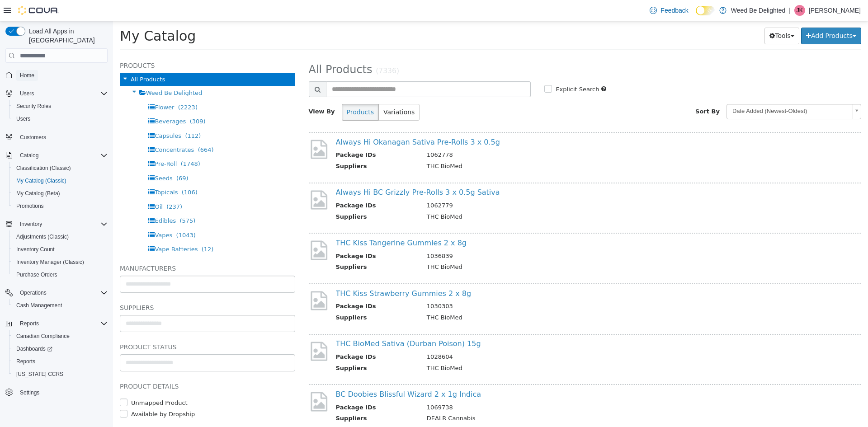  I want to click on a: Cash Management, so click(39, 305).